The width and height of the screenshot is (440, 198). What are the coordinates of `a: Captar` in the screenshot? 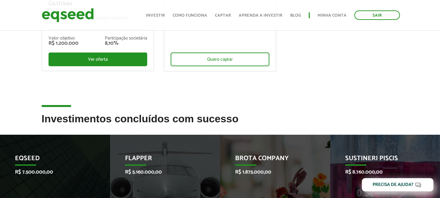 It's located at (223, 15).